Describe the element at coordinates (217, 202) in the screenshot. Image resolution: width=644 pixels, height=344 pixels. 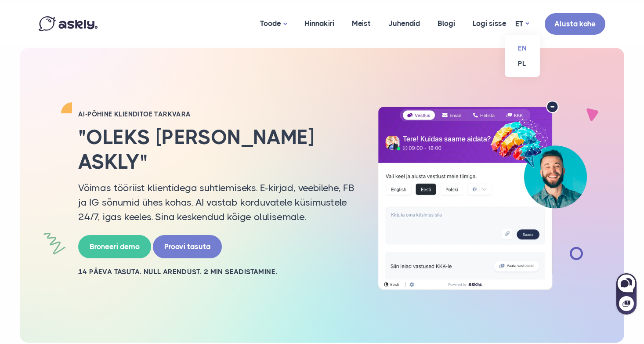
I see `p: Võimas tööriist klientidega suhtlemiseks. E-kirjad, veebilehe, FB ja IG sõnumid ühes kohas. AI va...` at that location.